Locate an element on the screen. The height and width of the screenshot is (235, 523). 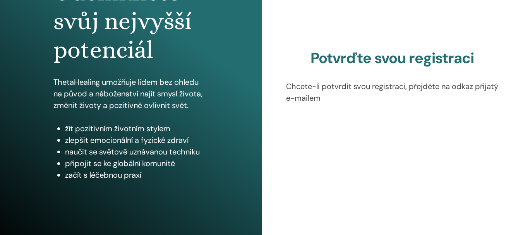
p: Chcete-li potvrdit svou registraci, přejděte na odkaz přijatý e-mailem is located at coordinates (393, 92).